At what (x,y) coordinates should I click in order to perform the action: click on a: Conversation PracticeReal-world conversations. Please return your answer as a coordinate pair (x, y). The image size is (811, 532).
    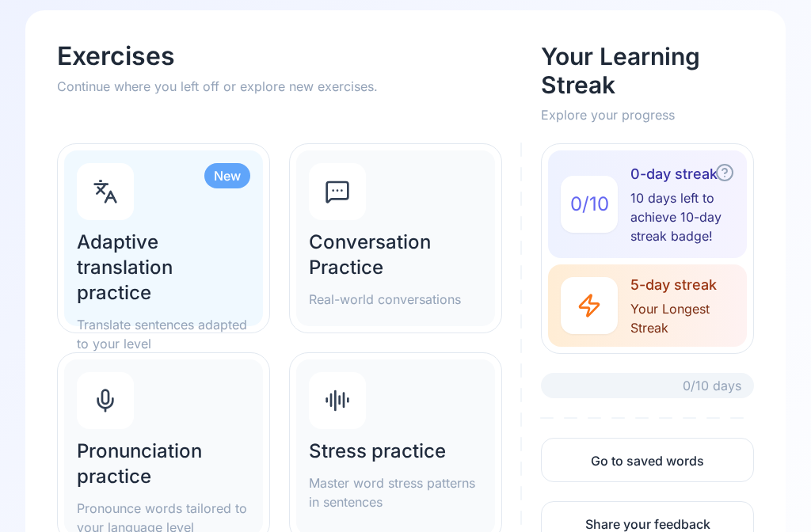
    Looking at the image, I should click on (395, 239).